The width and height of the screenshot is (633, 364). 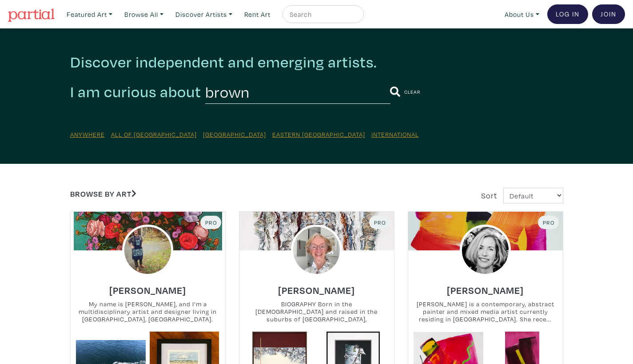 I want to click on a: Anywhere, so click(x=87, y=134).